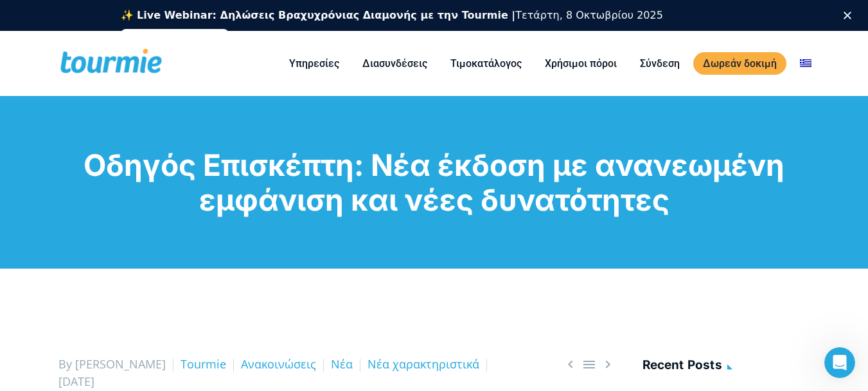 The width and height of the screenshot is (868, 391). I want to click on a: Δωρεάν δοκιμή, so click(740, 63).